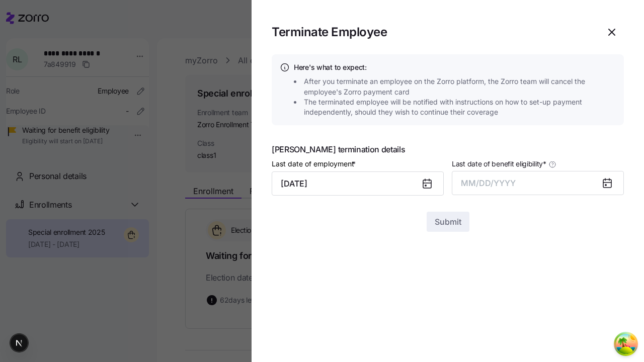 The width and height of the screenshot is (644, 362). I want to click on button: Open Tanstack query devtools, so click(626, 344).